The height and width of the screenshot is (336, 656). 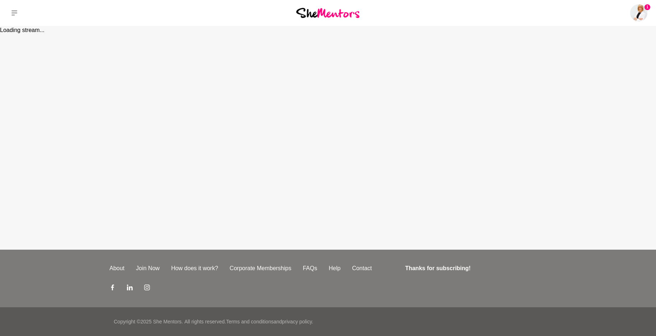 I want to click on p: All rights reserved. and ., so click(x=249, y=322).